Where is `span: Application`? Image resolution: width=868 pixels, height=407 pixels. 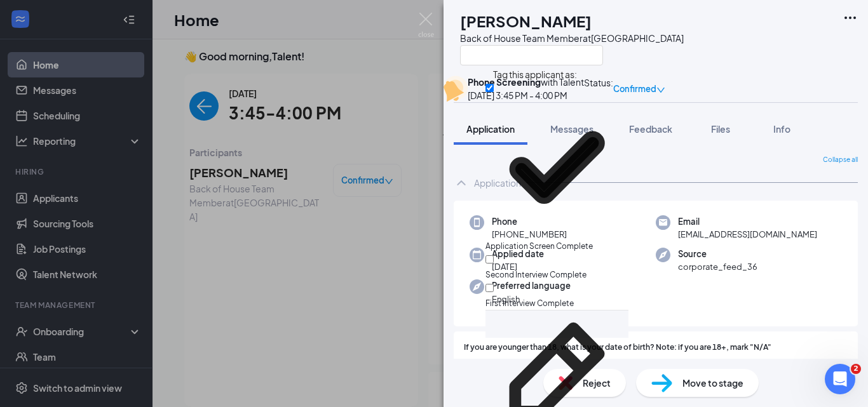
span: Application is located at coordinates (490, 129).